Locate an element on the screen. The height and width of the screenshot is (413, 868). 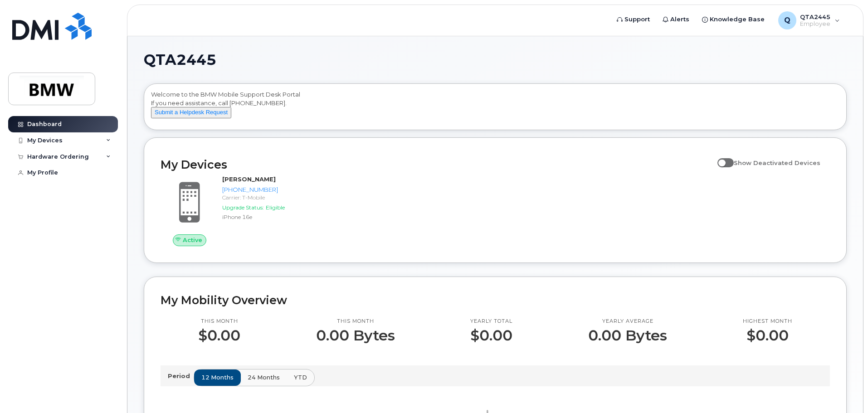
h2: My Mobility Overview is located at coordinates (495, 300).